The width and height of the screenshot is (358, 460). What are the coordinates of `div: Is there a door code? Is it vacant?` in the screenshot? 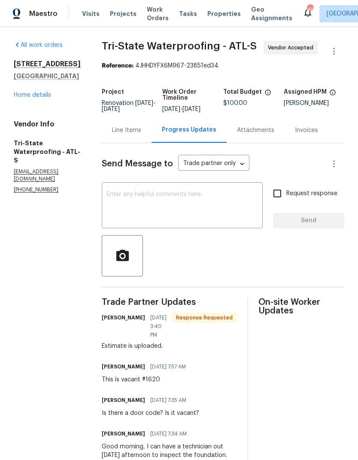 It's located at (150, 413).